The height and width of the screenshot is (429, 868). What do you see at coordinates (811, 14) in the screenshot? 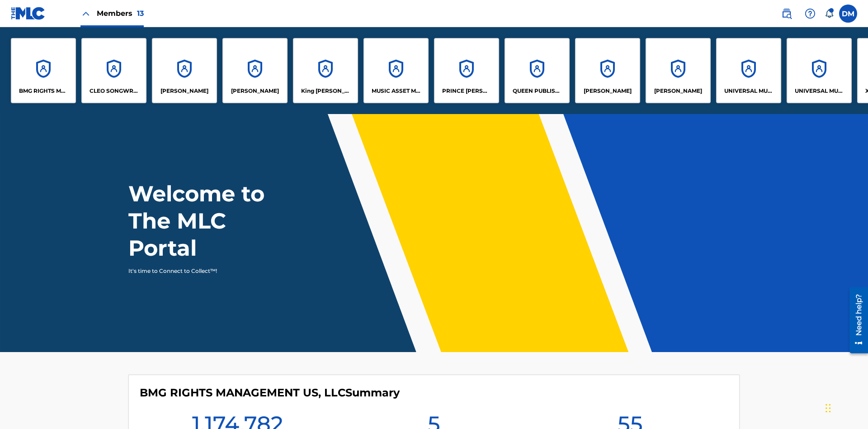
I see `img: help` at bounding box center [811, 14].